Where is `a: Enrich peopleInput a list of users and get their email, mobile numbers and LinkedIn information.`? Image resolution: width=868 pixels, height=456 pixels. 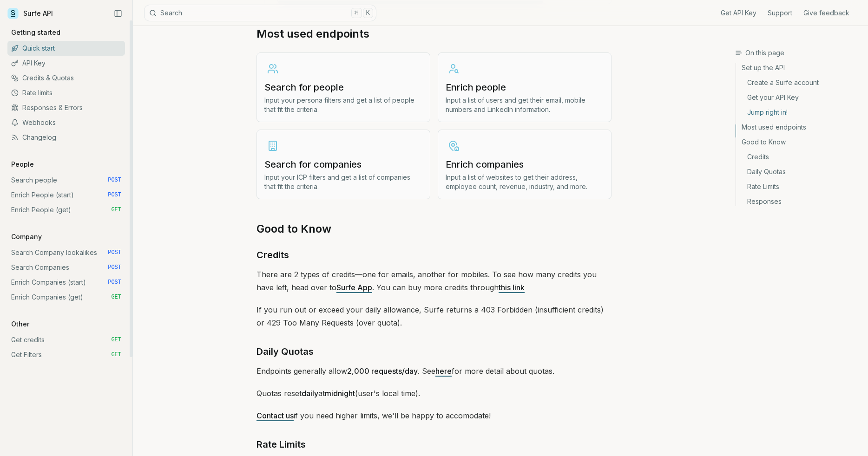
a: Enrich peopleInput a list of users and get their email, mobile numbers and LinkedIn information. is located at coordinates (525, 87).